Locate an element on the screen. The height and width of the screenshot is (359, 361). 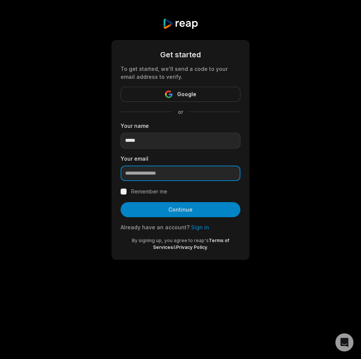
span: By signing up, you agree to reap's is located at coordinates (170, 240).